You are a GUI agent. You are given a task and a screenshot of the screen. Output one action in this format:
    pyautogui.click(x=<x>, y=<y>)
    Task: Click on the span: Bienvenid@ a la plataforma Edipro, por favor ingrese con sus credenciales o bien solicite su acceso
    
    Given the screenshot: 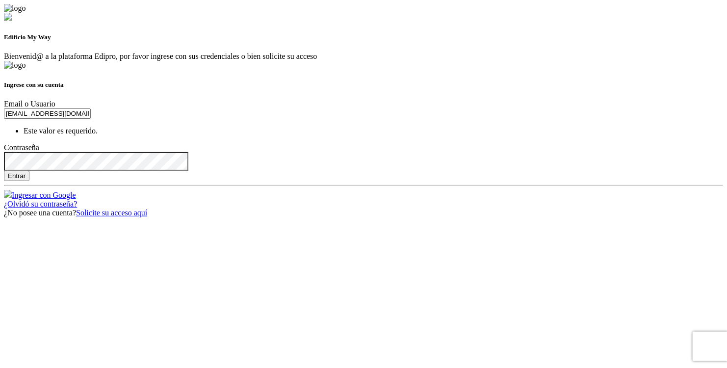 What is the action you would take?
    pyautogui.click(x=160, y=56)
    